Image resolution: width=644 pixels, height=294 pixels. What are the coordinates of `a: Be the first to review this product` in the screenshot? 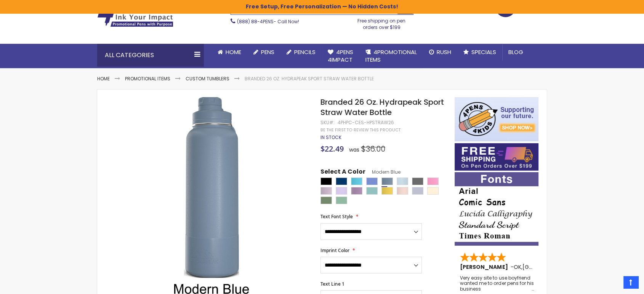 It's located at (361, 130).